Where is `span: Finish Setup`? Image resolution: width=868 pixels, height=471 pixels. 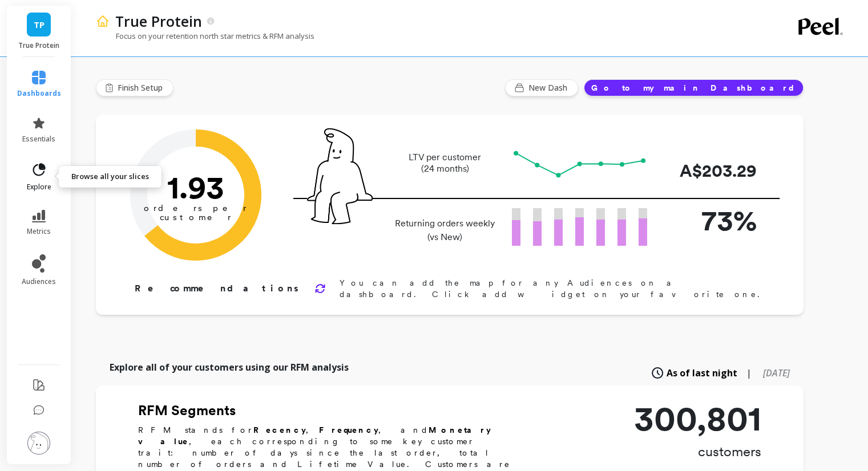
span: Finish Setup is located at coordinates (141, 88).